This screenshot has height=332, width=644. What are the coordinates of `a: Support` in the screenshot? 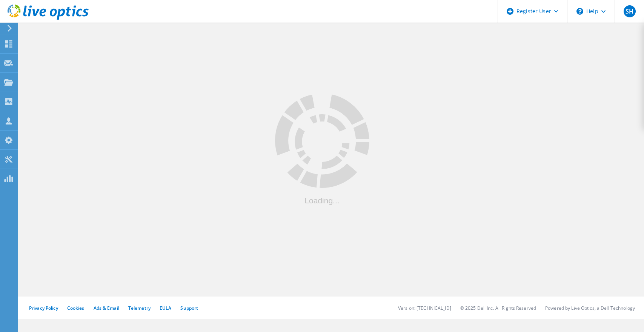 It's located at (189, 308).